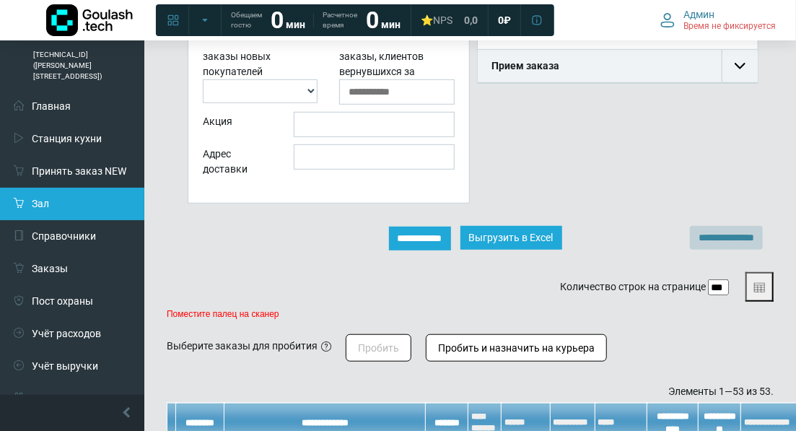 The width and height of the screenshot is (796, 431). Describe the element at coordinates (501, 20) in the screenshot. I see `span: 0` at that location.